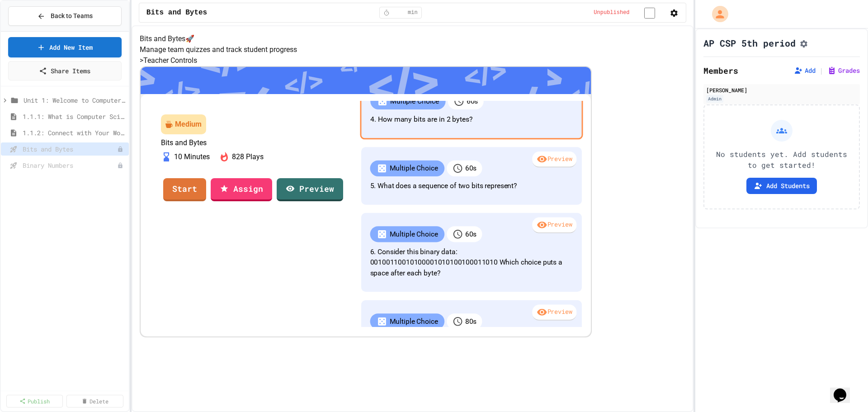 The image size is (868, 412). I want to click on p: No students yet. Add students to get started!, so click(782, 160).